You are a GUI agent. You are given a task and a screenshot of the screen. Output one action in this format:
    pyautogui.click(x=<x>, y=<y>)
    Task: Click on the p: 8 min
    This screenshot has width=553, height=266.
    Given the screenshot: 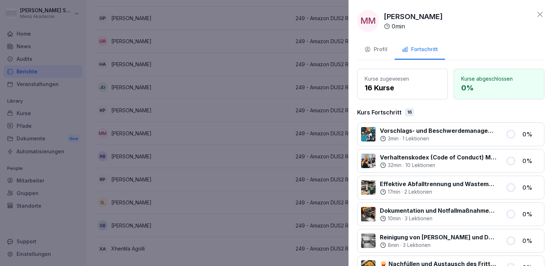 What is the action you would take?
    pyautogui.click(x=393, y=245)
    